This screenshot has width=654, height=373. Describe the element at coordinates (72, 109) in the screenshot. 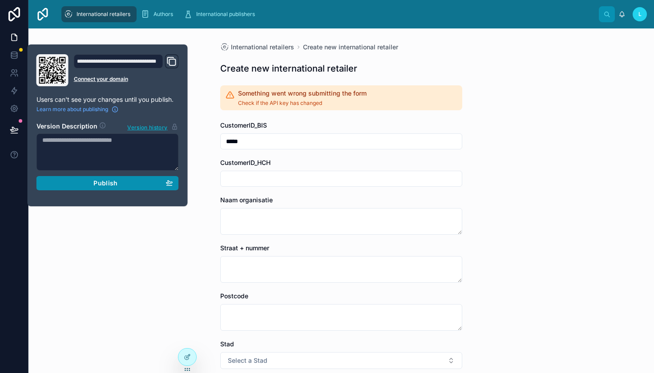

I see `span: Learn more about publishing` at that location.